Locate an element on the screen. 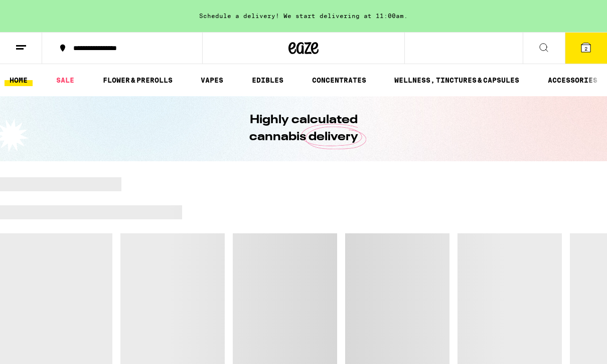 The image size is (607, 364). a: VAPES is located at coordinates (212, 80).